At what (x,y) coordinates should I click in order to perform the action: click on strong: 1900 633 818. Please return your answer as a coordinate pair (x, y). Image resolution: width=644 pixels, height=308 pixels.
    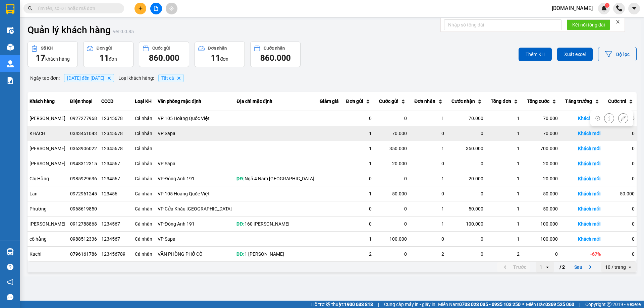
    Looking at the image, I should click on (359, 304).